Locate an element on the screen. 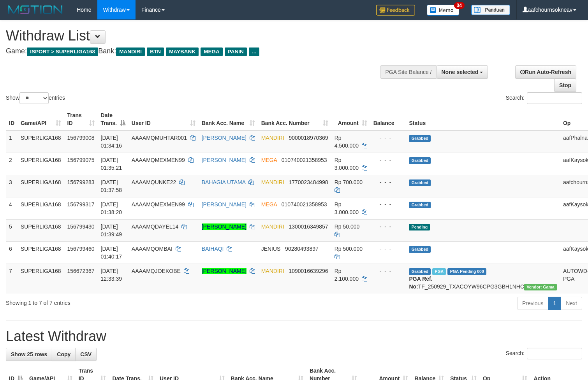  th: Bank Acc. Name: activate to sort column ascending is located at coordinates (228, 119).